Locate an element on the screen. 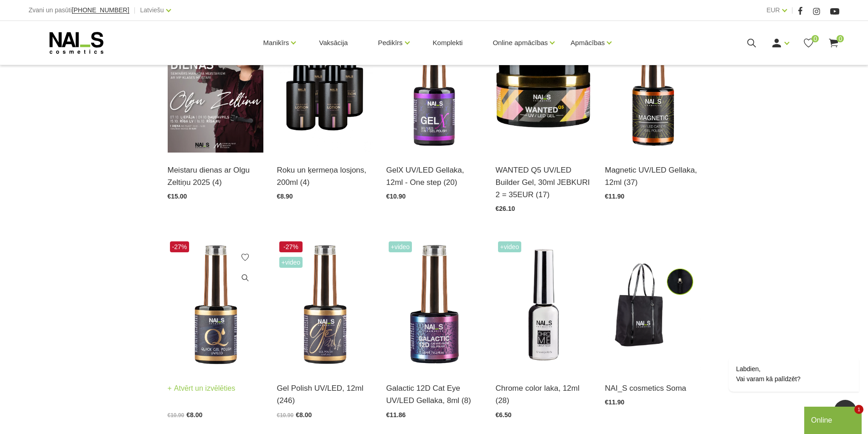 The width and height of the screenshot is (868, 434). a: Paredzēta hromēta jeb spoguļspīduma efekta veidošanai uz pilnas naga plātnes vai atsevišķiem diza... is located at coordinates (544, 304).